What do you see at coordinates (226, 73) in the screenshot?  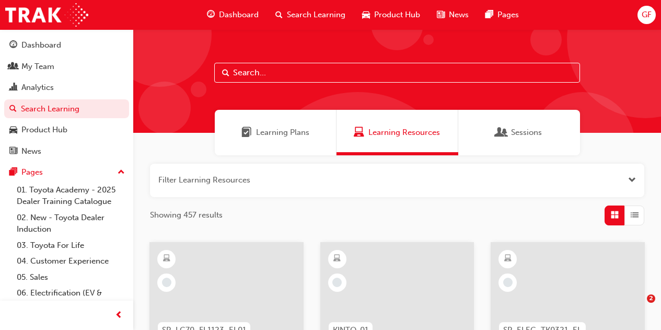 I see `span: Search` at bounding box center [226, 73].